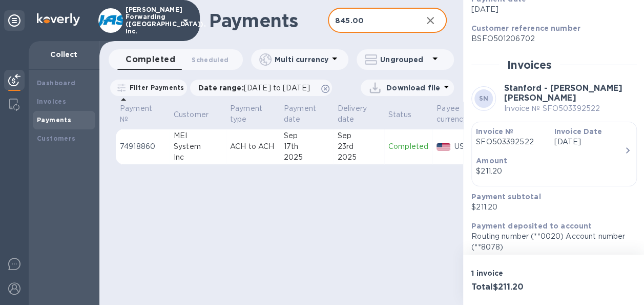 Image resolution: width=644 pixels, height=305 pixels. I want to click on span: Status, so click(406, 115).